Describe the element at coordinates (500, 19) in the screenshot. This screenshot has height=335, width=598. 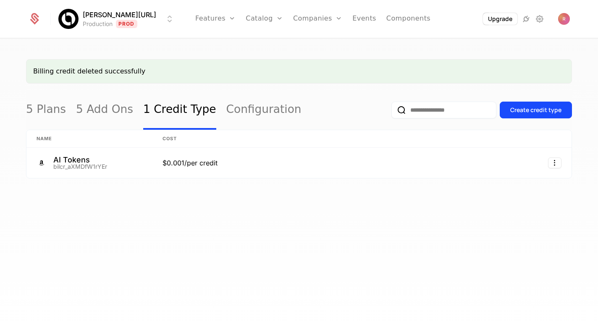
I see `button: Upgrade` at that location.